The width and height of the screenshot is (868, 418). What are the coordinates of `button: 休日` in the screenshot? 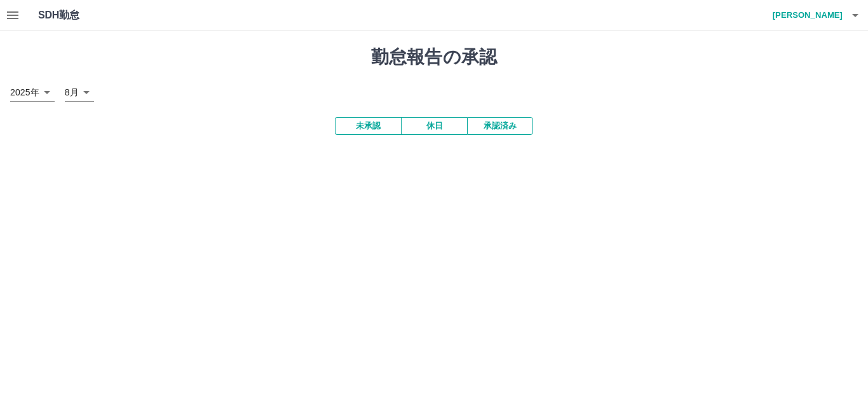 It's located at (434, 126).